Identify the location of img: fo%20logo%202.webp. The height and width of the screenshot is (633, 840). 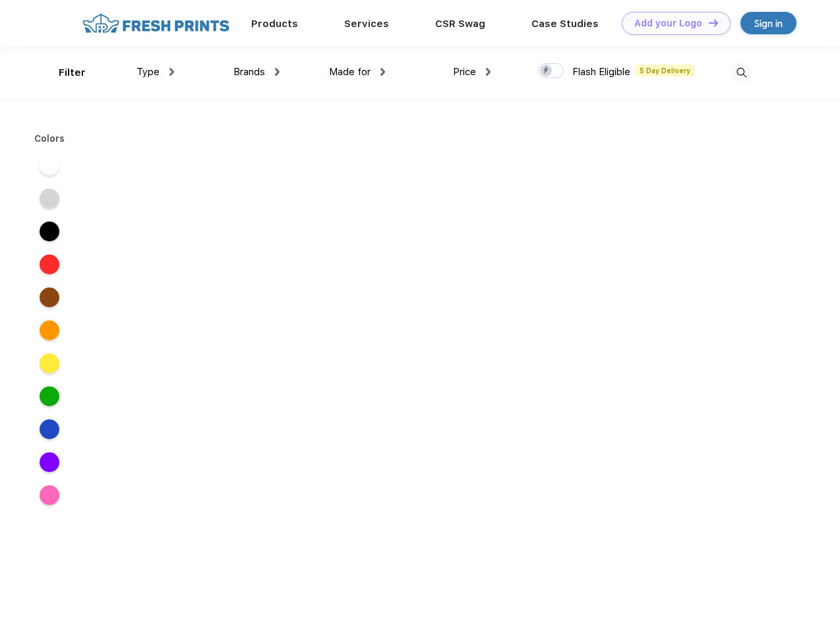
(156, 23).